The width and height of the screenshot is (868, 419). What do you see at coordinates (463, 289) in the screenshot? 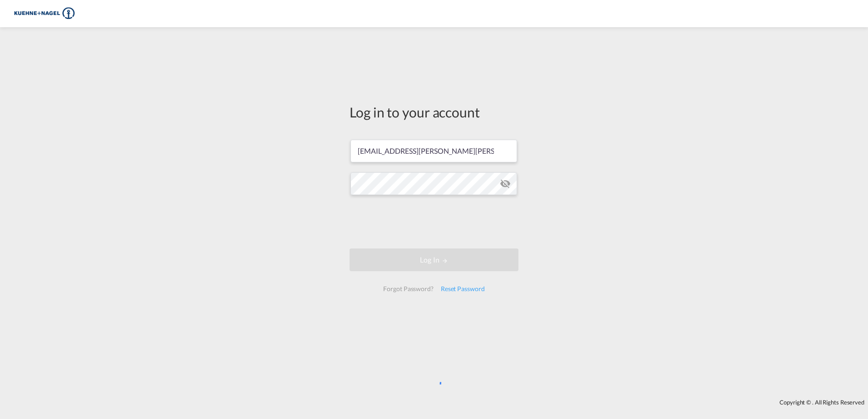
I see `div: Reset Password` at bounding box center [463, 289].